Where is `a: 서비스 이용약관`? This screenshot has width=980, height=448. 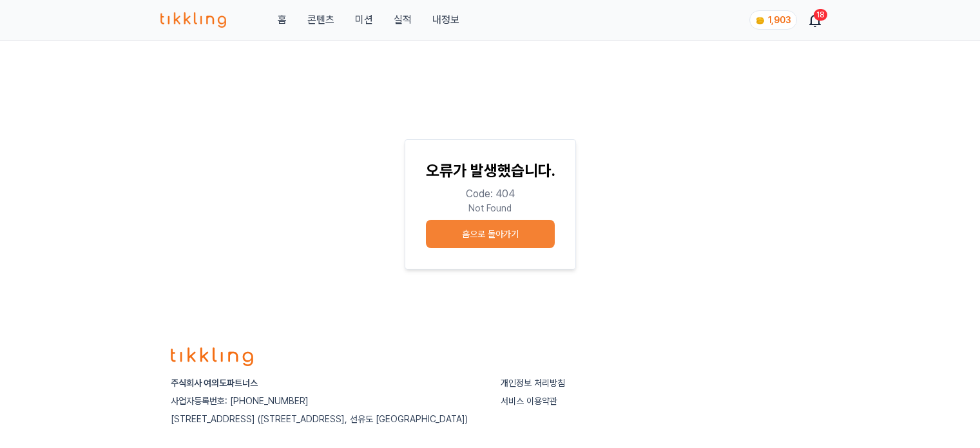
a: 서비스 이용약관 is located at coordinates (529, 401).